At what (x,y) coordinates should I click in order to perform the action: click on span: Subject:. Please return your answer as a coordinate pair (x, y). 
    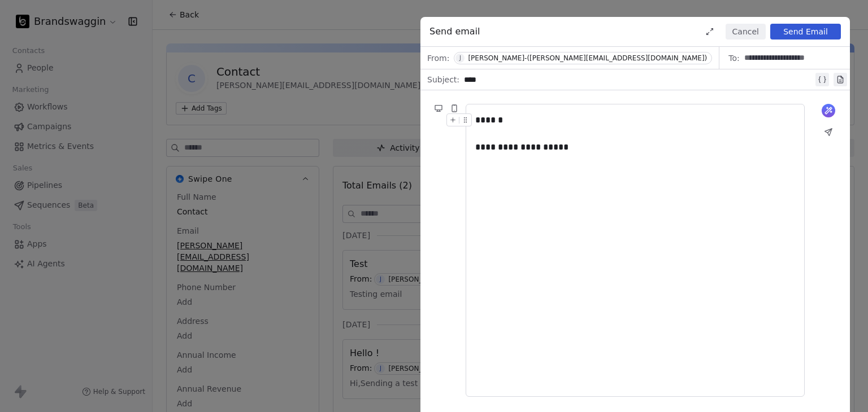
    Looking at the image, I should click on (443, 81).